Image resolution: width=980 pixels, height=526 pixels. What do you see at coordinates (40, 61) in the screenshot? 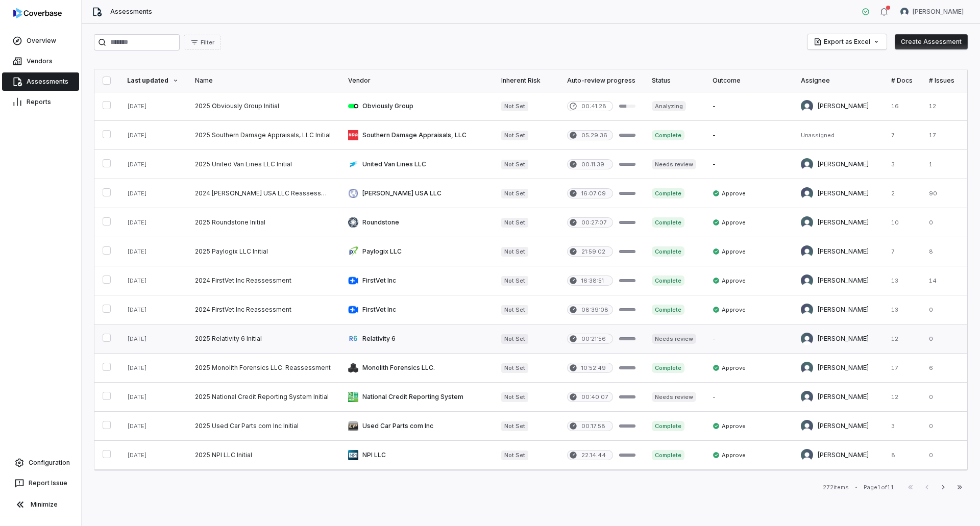
I see `a: Vendors` at bounding box center [40, 61].